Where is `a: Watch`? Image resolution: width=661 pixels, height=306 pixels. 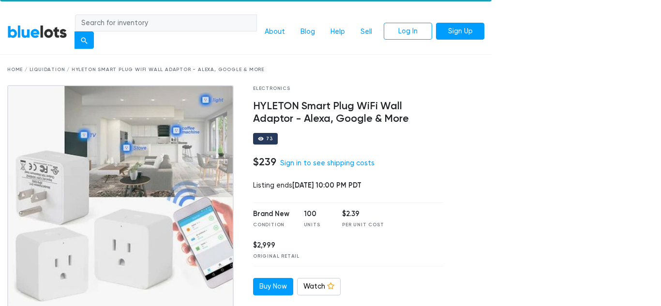 a: Watch is located at coordinates (319, 287).